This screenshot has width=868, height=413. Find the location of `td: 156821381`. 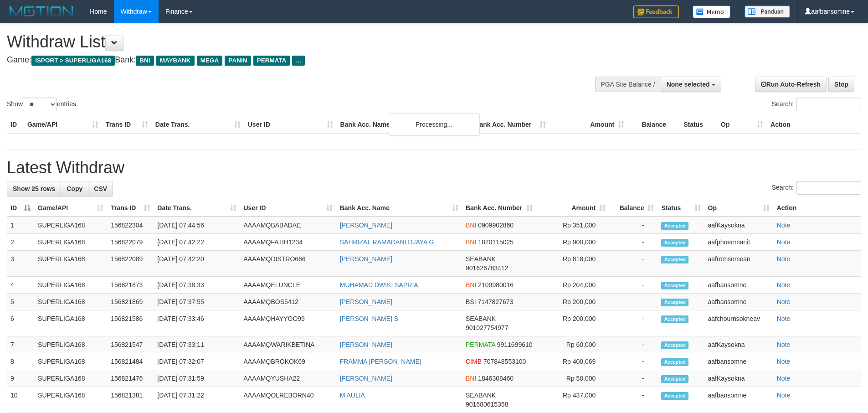

td: 156821381 is located at coordinates (130, 400).